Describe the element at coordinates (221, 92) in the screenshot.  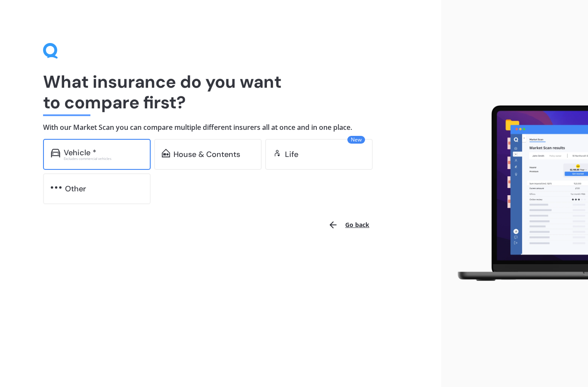
I see `h1: What insurance do you want to compare first?` at that location.